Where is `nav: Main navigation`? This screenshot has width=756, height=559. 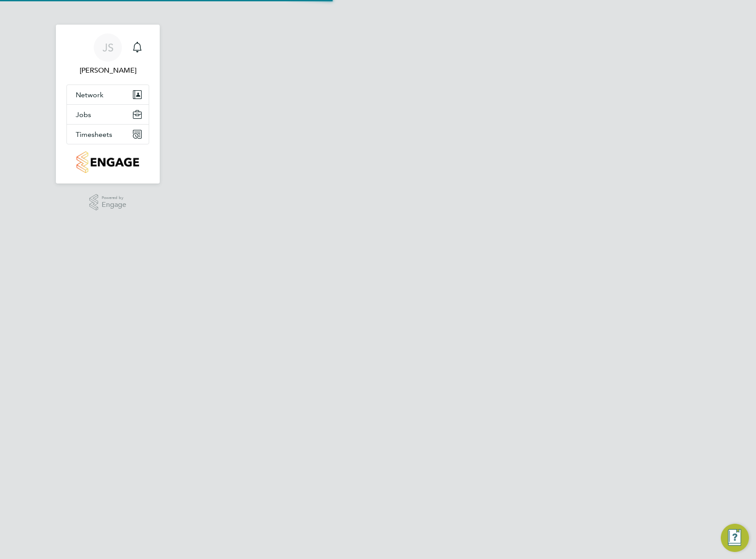 nav: Main navigation is located at coordinates (107, 103).